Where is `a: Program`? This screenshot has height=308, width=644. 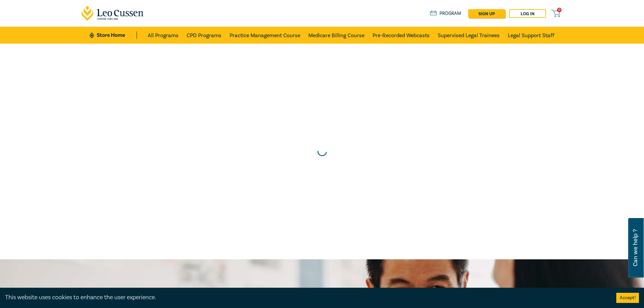 a: Program is located at coordinates (446, 14).